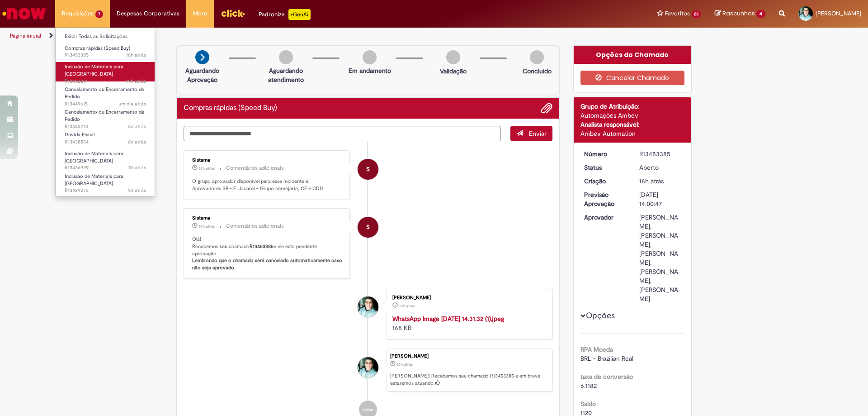 The height and width of the screenshot is (416, 868). Describe the element at coordinates (605, 181) in the screenshot. I see `dt: Criação` at that location.